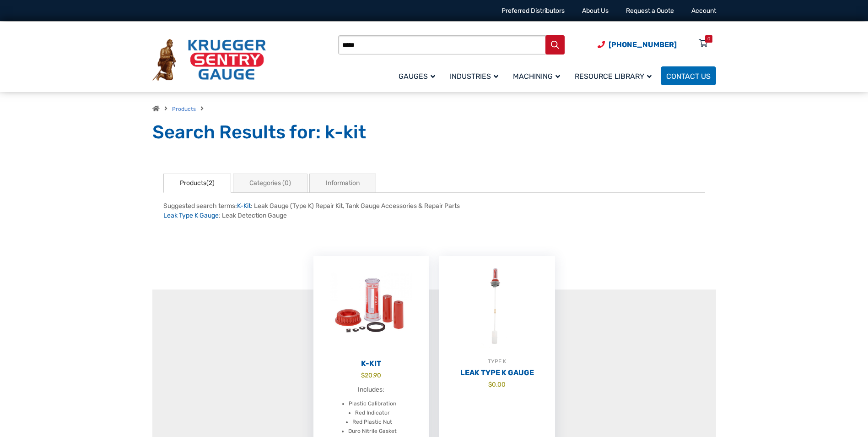  I want to click on span: Industries, so click(474, 76).